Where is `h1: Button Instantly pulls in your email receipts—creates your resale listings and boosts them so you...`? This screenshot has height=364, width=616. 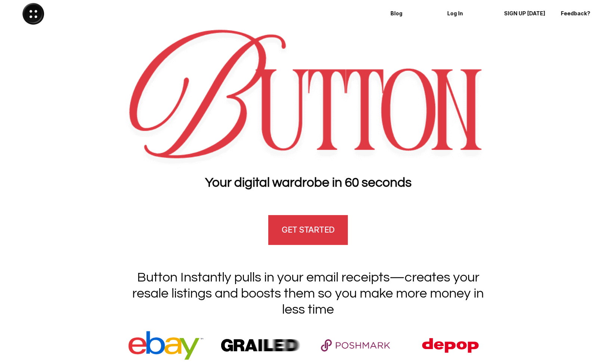 h1: Button Instantly pulls in your email receipts—creates your resale listings and boosts them so you... is located at coordinates (308, 294).